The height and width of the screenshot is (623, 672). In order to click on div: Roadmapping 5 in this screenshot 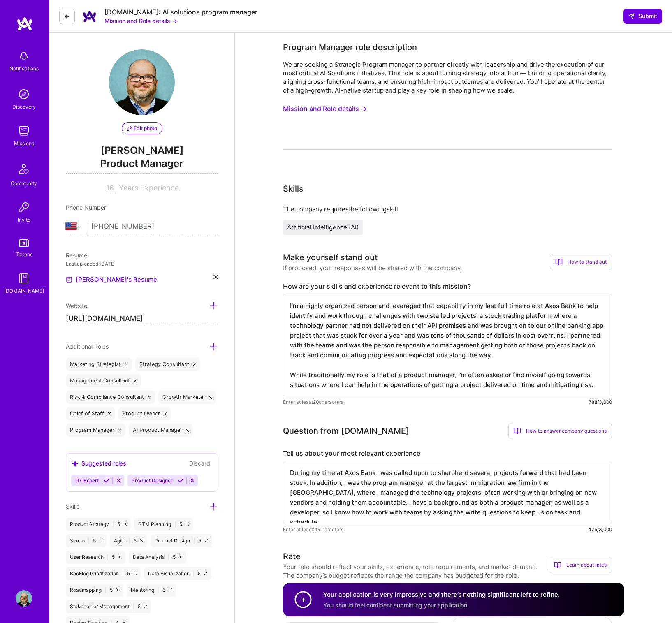, I will do `click(95, 590)`.